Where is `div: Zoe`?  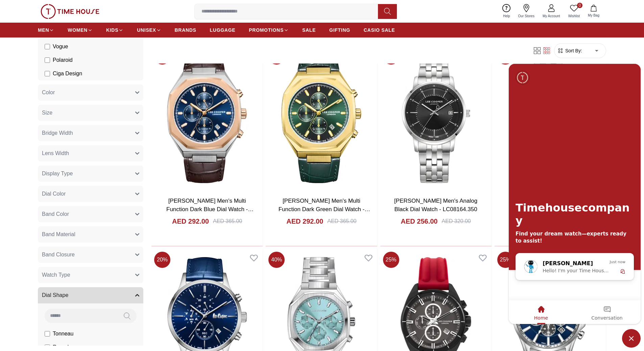
div: Zoe is located at coordinates (68, 204).